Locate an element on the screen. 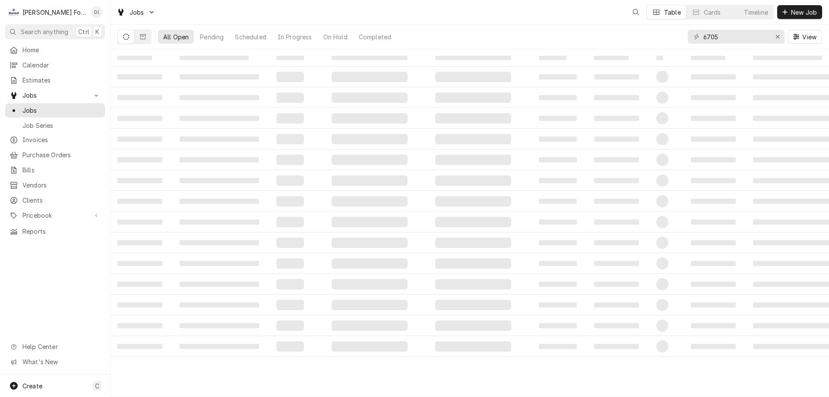 This screenshot has height=397, width=829. a: Reports is located at coordinates (55, 231).